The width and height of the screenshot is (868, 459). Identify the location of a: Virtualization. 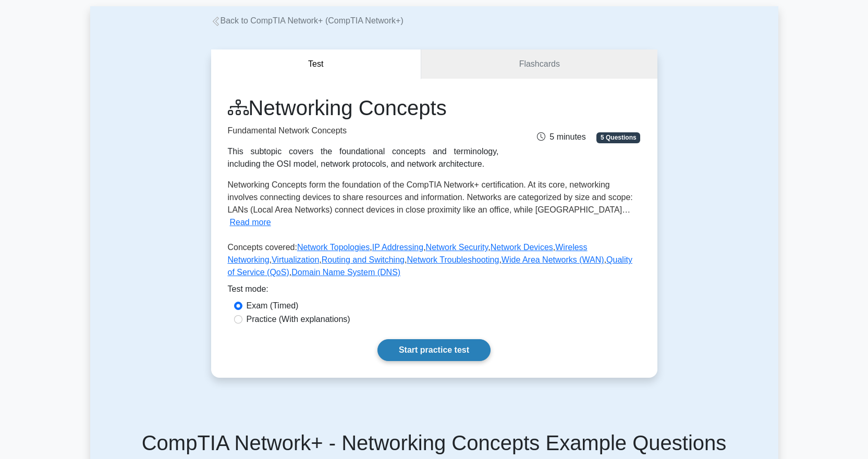
(295, 260).